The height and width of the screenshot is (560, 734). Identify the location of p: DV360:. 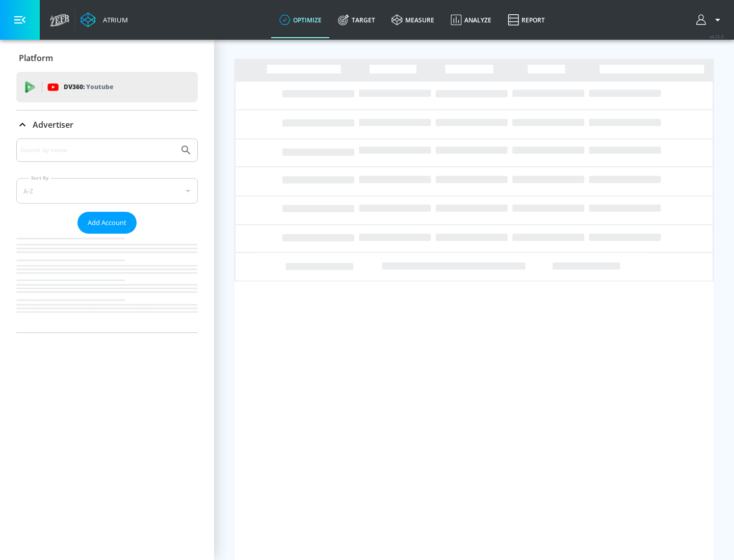
(88, 87).